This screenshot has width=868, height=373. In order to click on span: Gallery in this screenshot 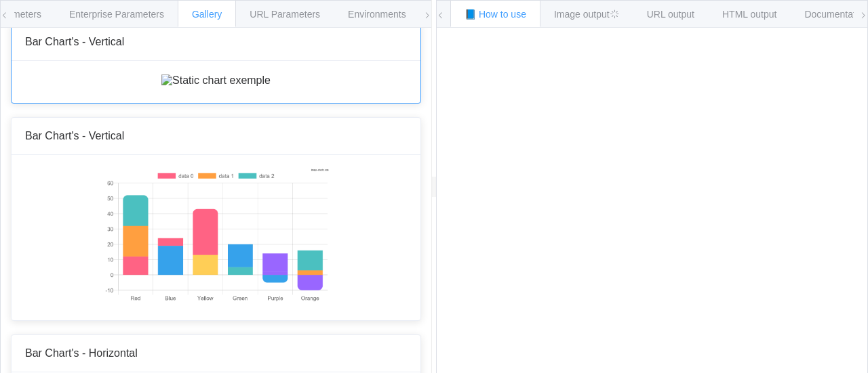, I will do `click(207, 14)`.